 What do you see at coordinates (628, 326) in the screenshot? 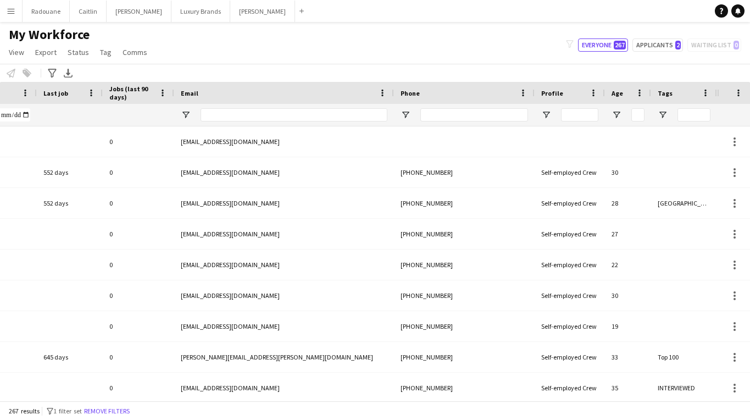
I see `div: 19` at bounding box center [628, 326].